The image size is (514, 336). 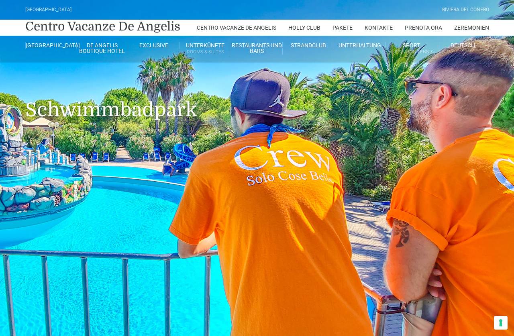 What do you see at coordinates (205, 49) in the screenshot?
I see `a: UnterkünfteRooms & Suites` at bounding box center [205, 49].